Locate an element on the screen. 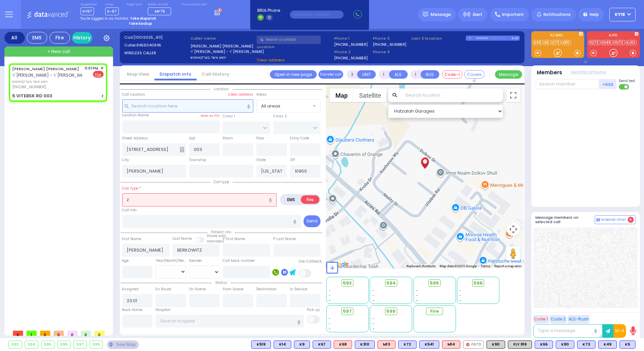 This screenshot has height=351, width=644. a: FD72 is located at coordinates (619, 43).